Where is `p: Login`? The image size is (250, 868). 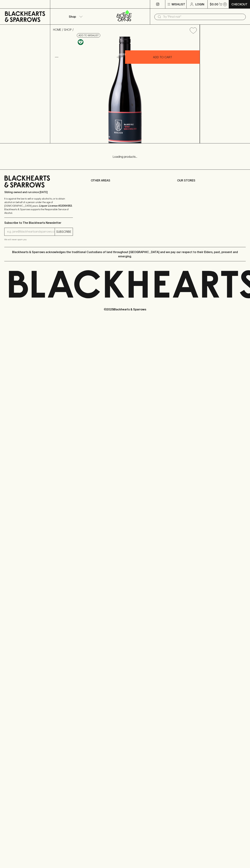 p: Login is located at coordinates (200, 4).